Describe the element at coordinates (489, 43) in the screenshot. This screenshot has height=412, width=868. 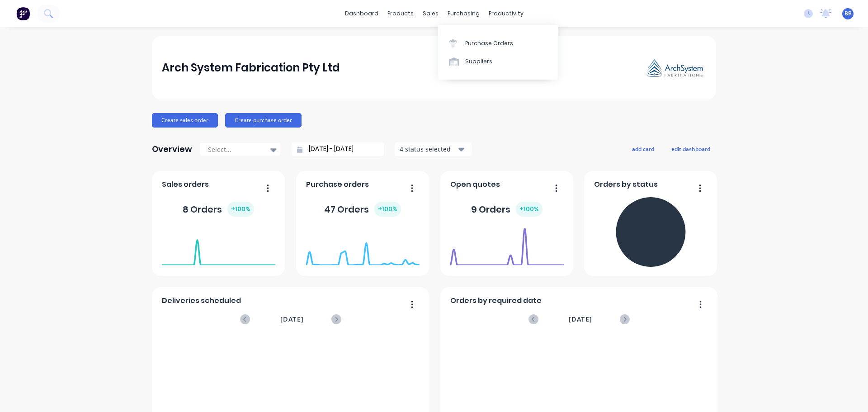
I see `div: Purchase Orders` at that location.